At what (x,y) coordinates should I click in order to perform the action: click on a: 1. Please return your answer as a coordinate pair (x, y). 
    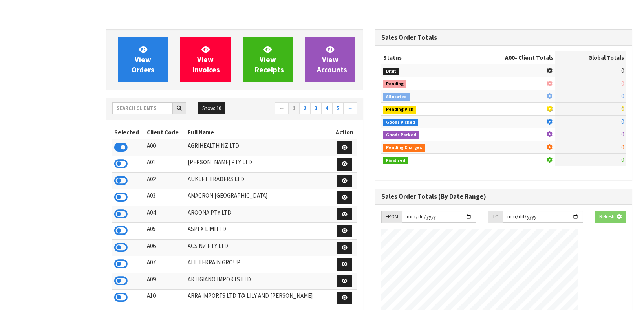
    Looking at the image, I should click on (294, 108).